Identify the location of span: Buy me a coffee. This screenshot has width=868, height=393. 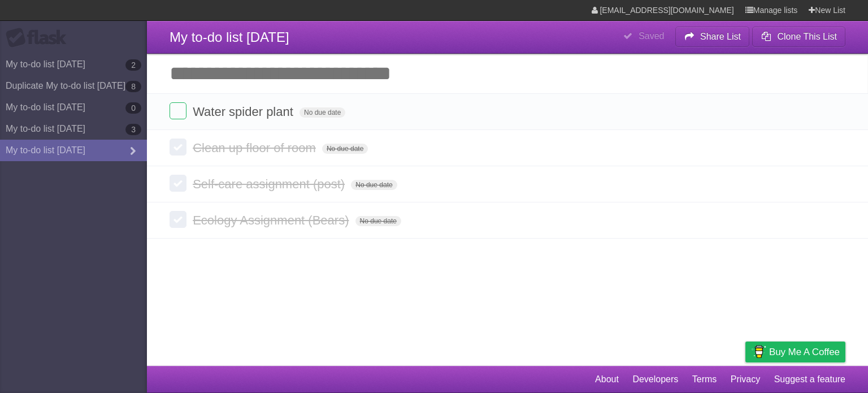
(805, 352).